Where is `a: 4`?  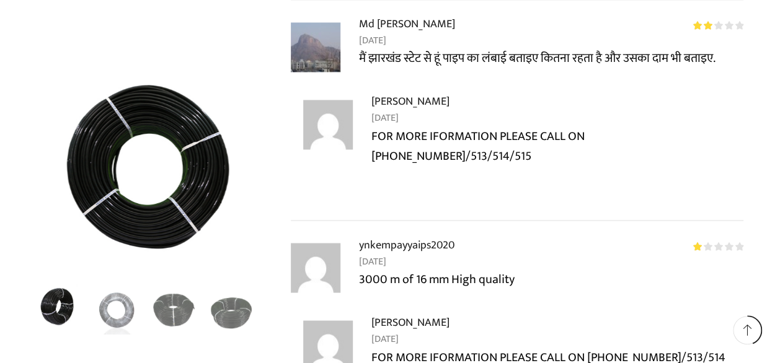
a: 4 is located at coordinates (174, 310).